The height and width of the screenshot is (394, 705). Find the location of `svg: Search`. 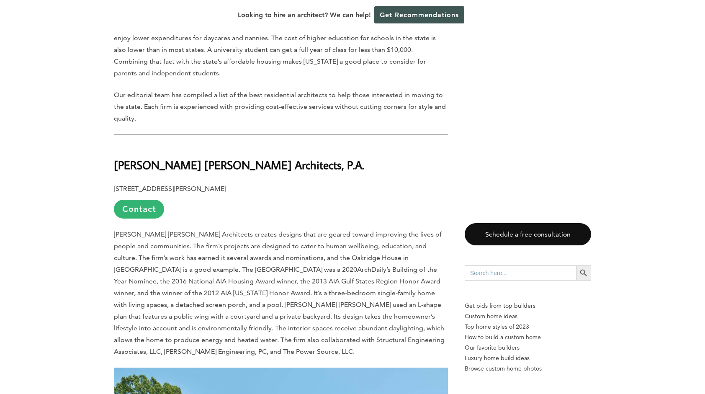

svg: Search is located at coordinates (584, 273).